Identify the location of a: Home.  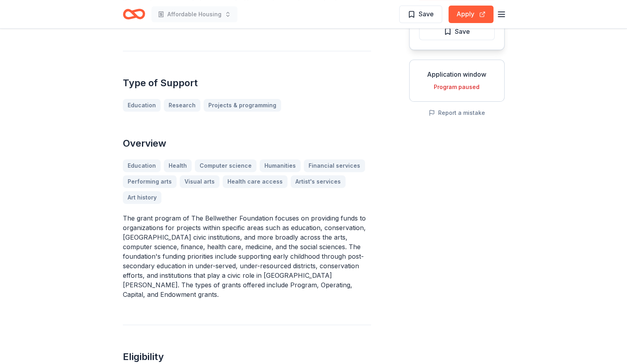
(134, 14).